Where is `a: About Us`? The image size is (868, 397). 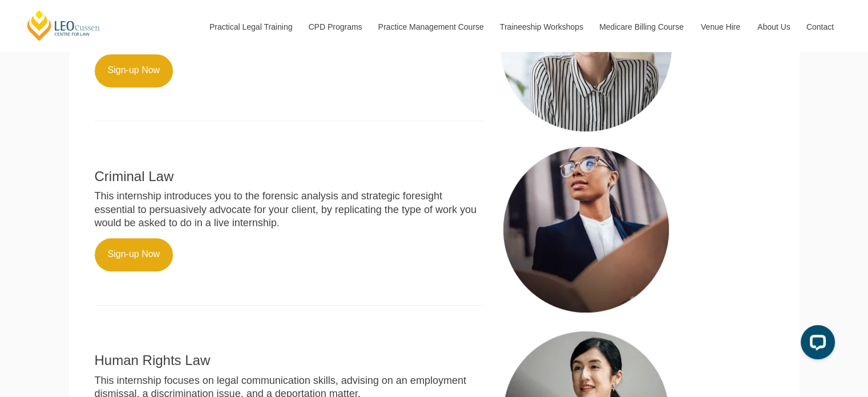 a: About Us is located at coordinates (773, 27).